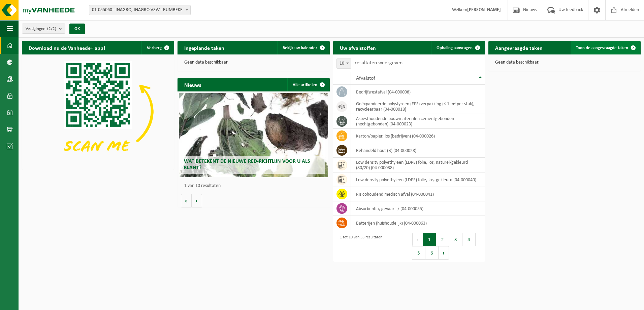 The height and width of the screenshot is (310, 644). What do you see at coordinates (67, 48) in the screenshot?
I see `h2: Download nu de Vanheede+ app!` at bounding box center [67, 48].